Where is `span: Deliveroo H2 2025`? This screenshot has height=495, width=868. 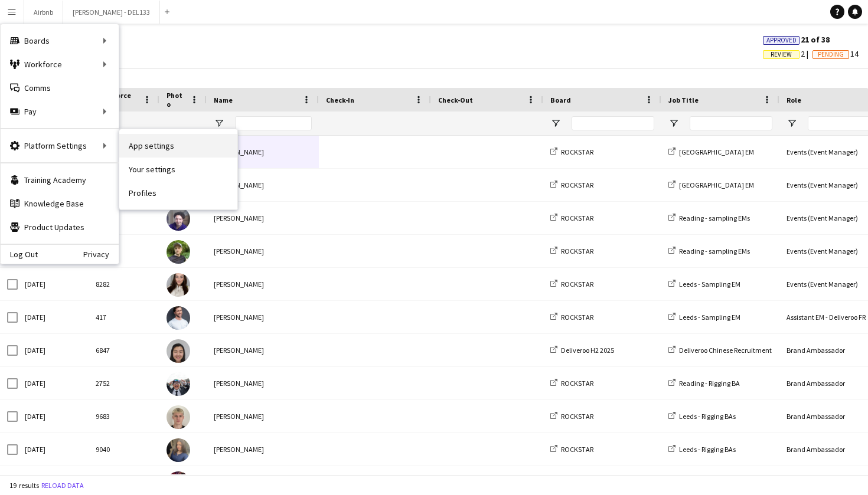 span: Deliveroo H2 2025 is located at coordinates (587, 350).